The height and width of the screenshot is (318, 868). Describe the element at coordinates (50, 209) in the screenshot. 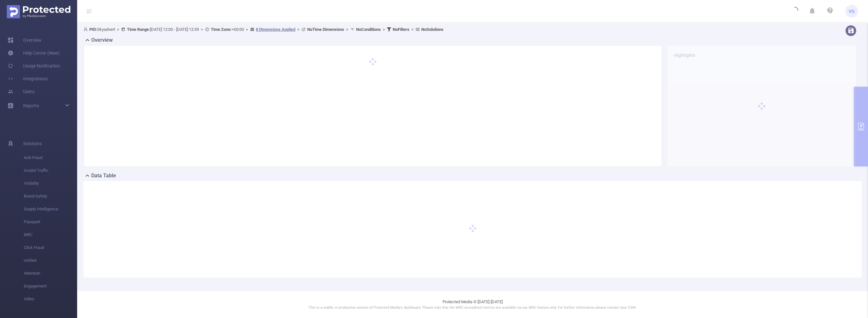

I see `span: Supply Intelligence` at that location.